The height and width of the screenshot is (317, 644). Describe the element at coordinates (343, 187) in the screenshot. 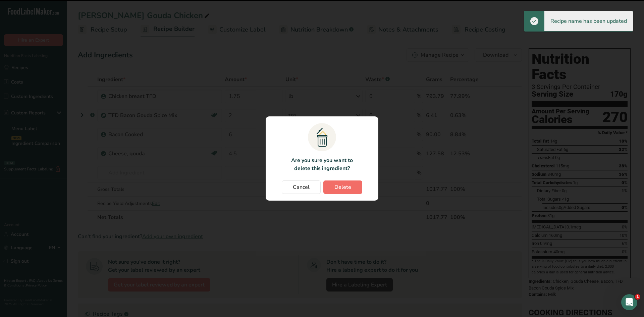

I see `span: Delete` at that location.